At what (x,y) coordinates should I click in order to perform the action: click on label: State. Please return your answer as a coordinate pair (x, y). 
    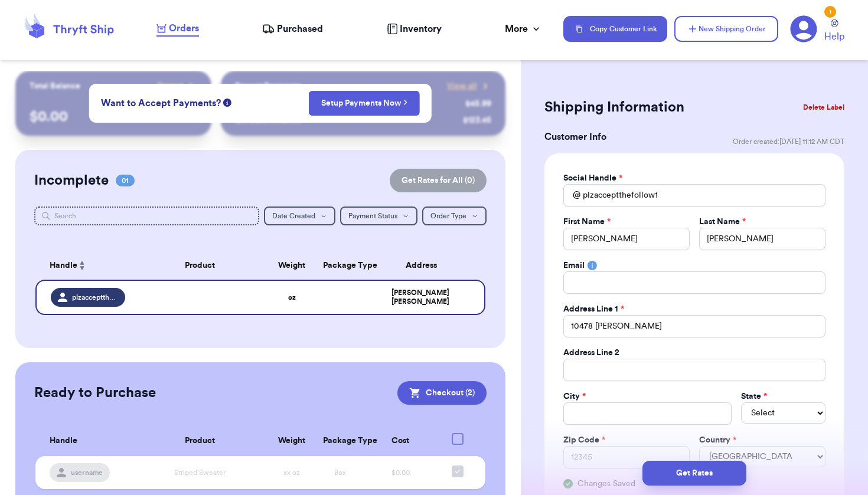
    Looking at the image, I should click on (754, 397).